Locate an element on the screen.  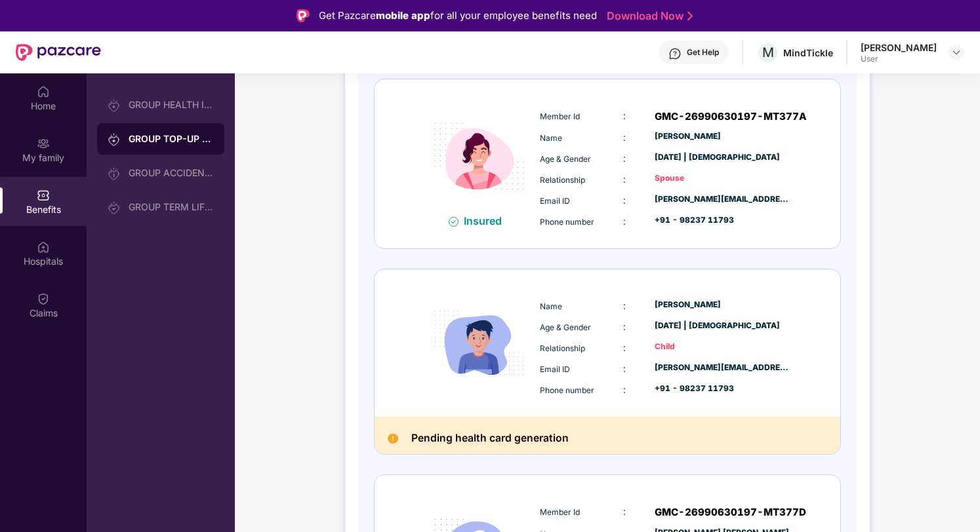
img: svg+xml;base64,PHN2ZyBpZD0iSGVscC0zMngzMiIgeG1sbnM9Imh0dHA6Ly93d3cudzMub3JnLzIwMDAvc3ZnIiB3aWR0aD... is located at coordinates (675, 54).